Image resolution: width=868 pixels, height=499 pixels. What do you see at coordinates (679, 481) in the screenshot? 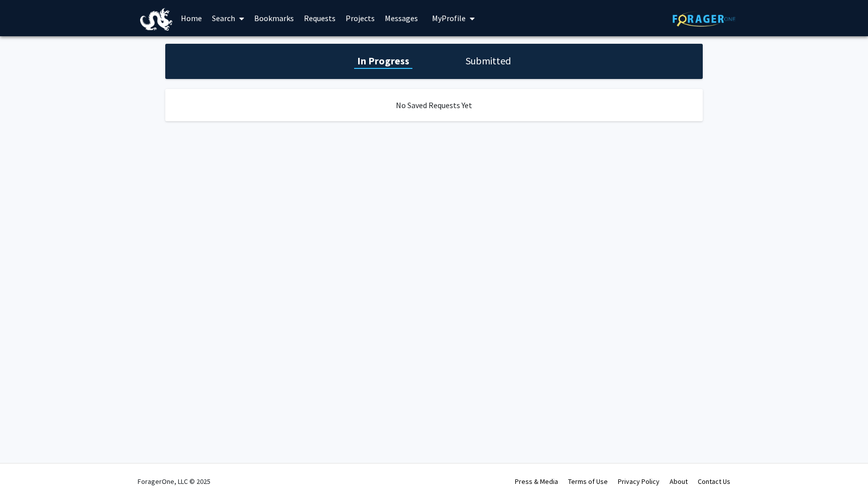
I see `a: About` at bounding box center [679, 481].